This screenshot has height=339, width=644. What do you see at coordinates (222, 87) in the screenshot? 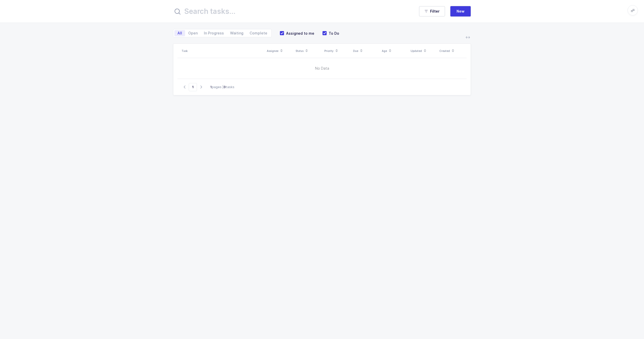
I see `div: pages | tasks` at bounding box center [222, 87].